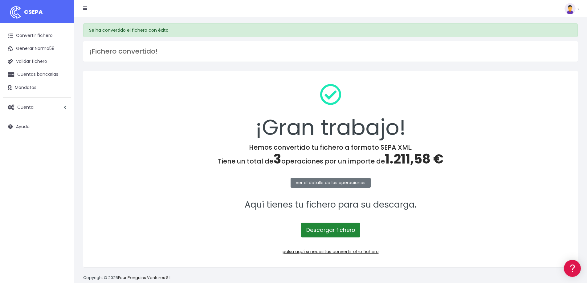 This screenshot has width=587, height=283. Describe the element at coordinates (62, 92) in the screenshot. I see `a: Problemas habituales` at that location.